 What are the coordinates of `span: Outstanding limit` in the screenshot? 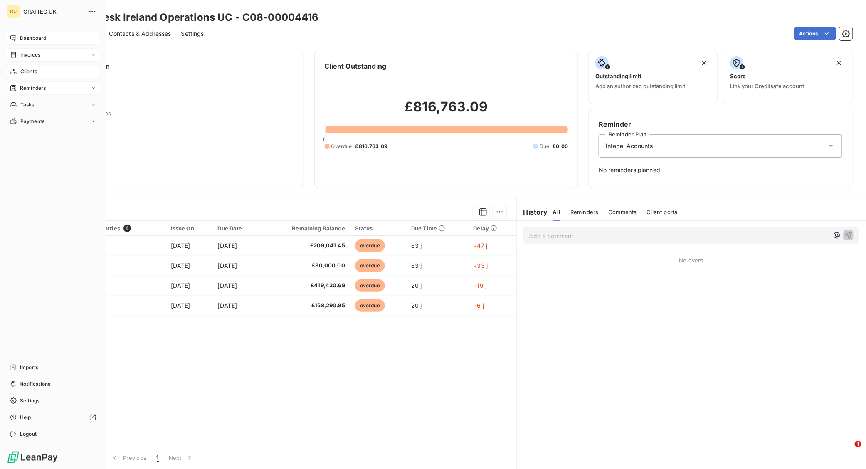 It's located at (618, 76).